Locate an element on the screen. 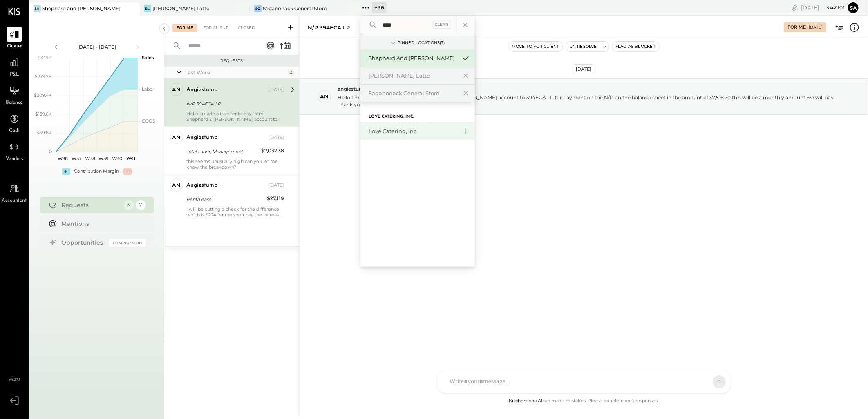  div: Clear is located at coordinates (442, 24).